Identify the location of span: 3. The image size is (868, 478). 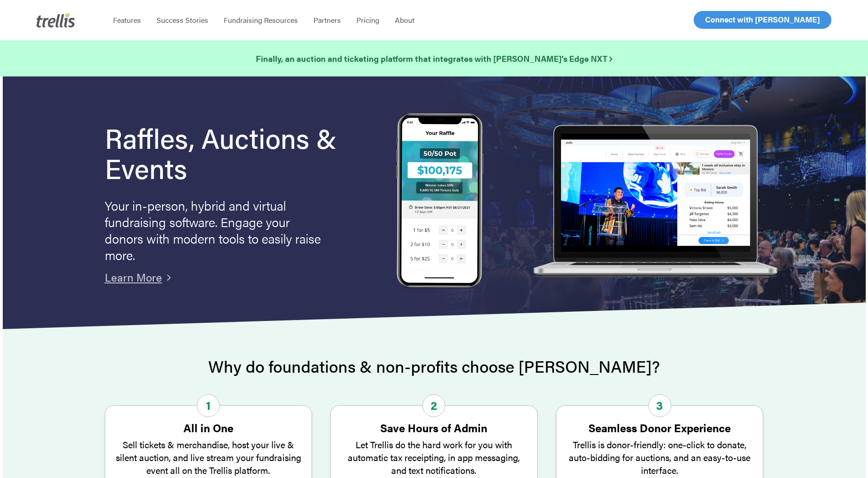
(660, 406).